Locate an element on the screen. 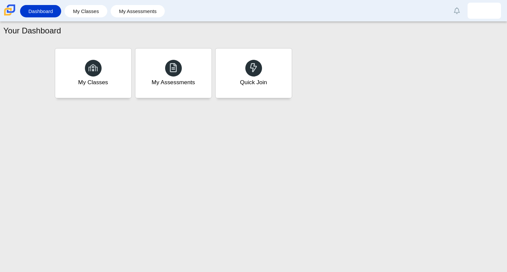  a: Quick Join is located at coordinates (254, 73).